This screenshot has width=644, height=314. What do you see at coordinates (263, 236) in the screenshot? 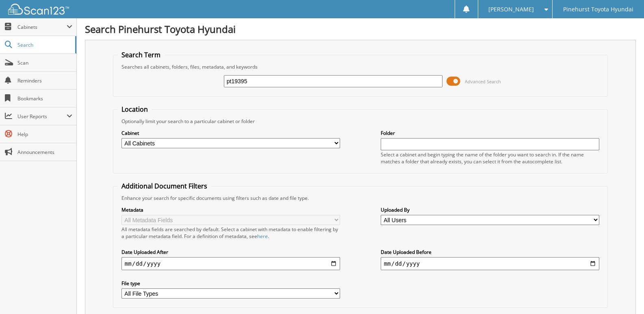
I see `a: here` at bounding box center [263, 236].